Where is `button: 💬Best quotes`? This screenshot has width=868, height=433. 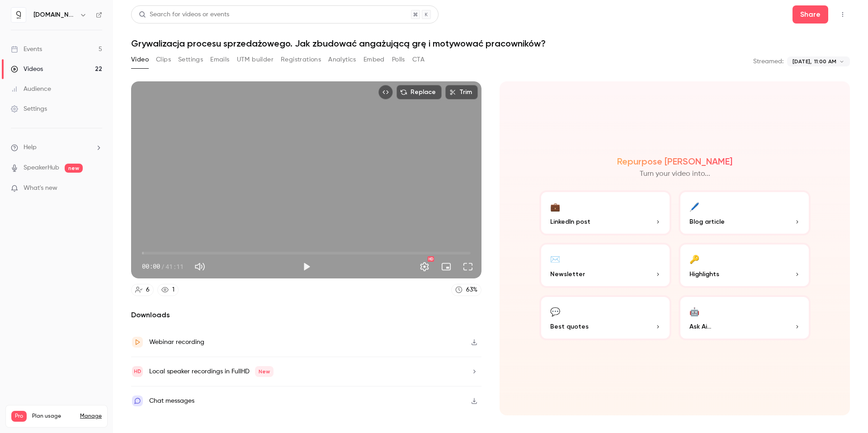 button: 💬Best quotes is located at coordinates (605, 317).